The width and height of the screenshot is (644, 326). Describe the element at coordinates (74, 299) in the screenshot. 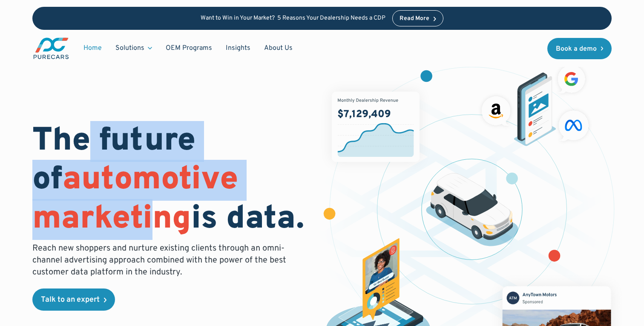

I see `a: Talk to an expert` at that location.